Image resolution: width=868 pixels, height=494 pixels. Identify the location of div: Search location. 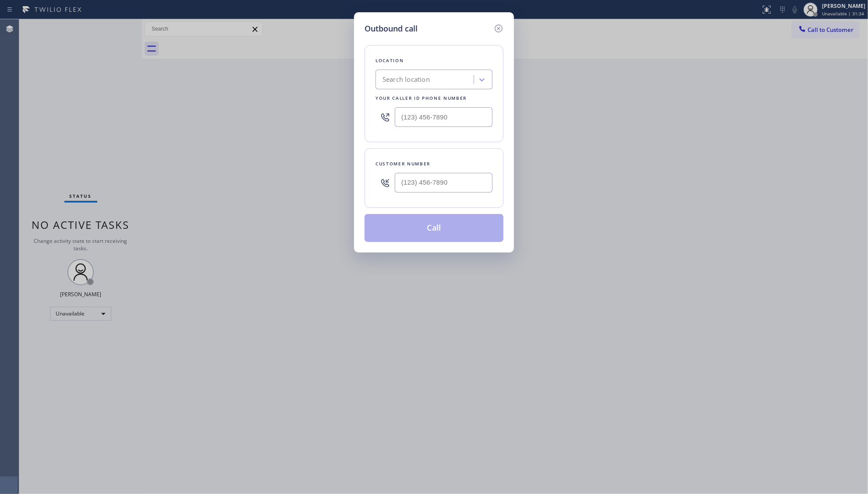
(406, 79).